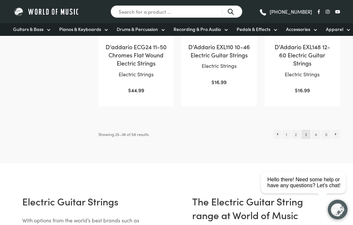 The width and height of the screenshot is (353, 225). Describe the element at coordinates (91, 202) in the screenshot. I see `h2: Electric Guitar Strings` at that location.